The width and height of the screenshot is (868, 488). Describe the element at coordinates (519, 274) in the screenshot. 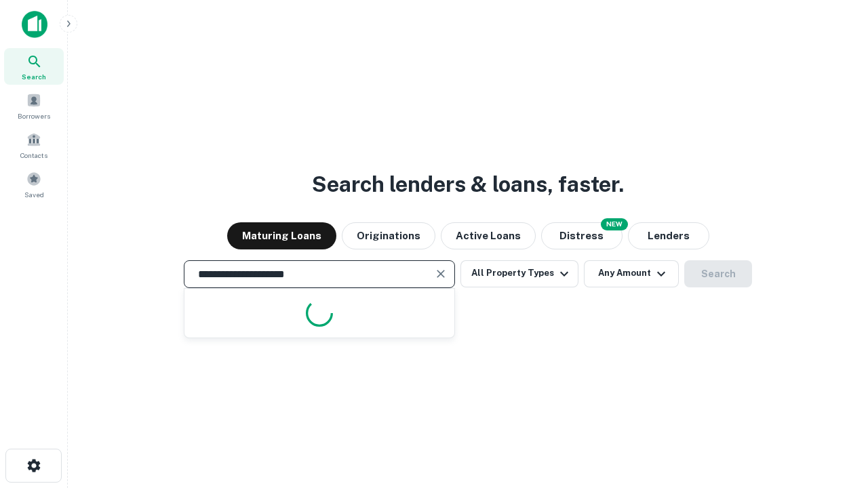

I see `button: All Property Types` at that location.